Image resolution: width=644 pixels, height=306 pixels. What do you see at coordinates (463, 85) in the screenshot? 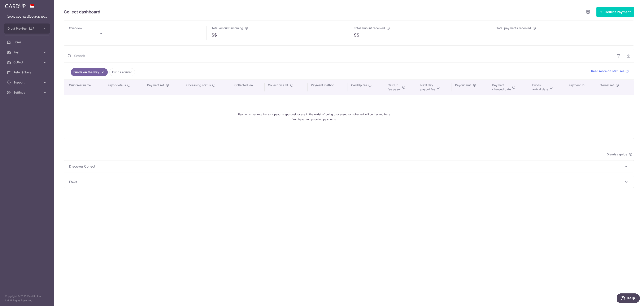
I see `span: Payout amt.` at bounding box center [463, 85].